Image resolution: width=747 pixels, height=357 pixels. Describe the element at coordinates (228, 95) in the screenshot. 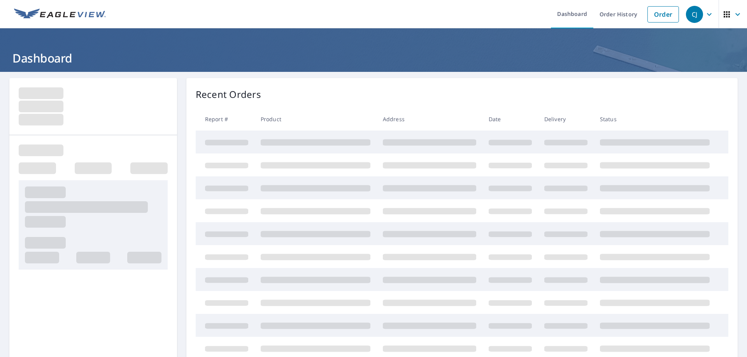

I see `p: Recent Orders` at that location.